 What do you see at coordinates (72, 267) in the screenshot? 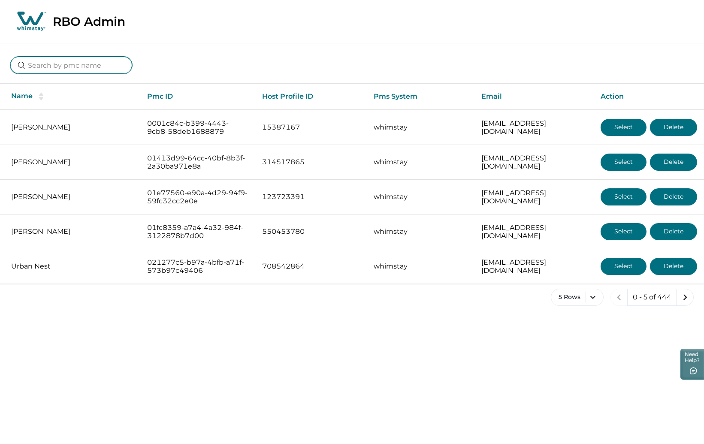
I see `p: Urban Nest` at bounding box center [72, 267].